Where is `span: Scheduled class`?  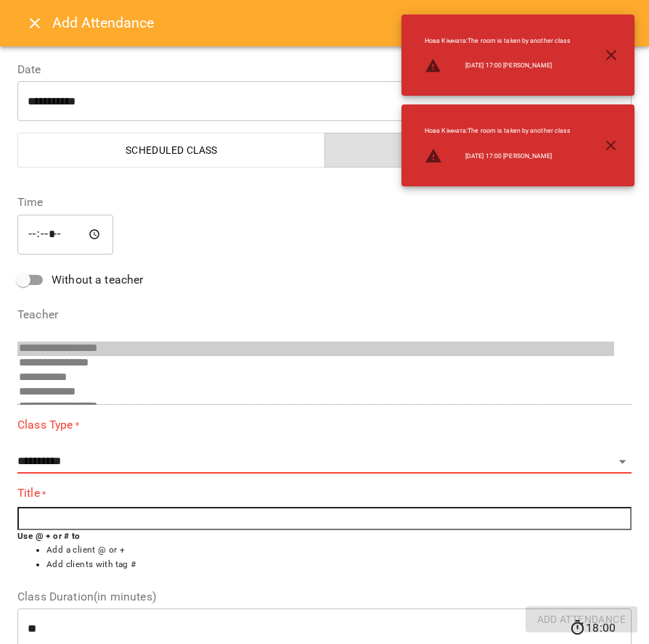 span: Scheduled class is located at coordinates (171, 150).